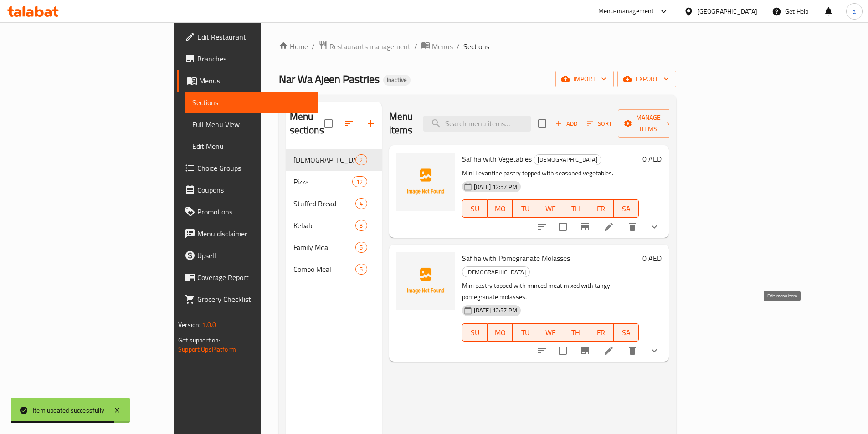 The image size is (868, 434). I want to click on div: Family Meal, so click(325, 247).